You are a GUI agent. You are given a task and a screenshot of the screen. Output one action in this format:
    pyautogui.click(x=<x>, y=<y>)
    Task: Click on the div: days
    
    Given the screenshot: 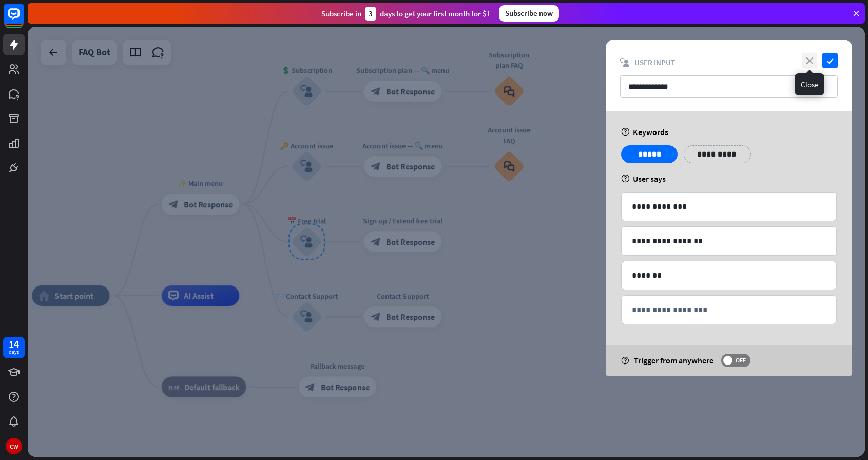 What is the action you would take?
    pyautogui.click(x=14, y=352)
    